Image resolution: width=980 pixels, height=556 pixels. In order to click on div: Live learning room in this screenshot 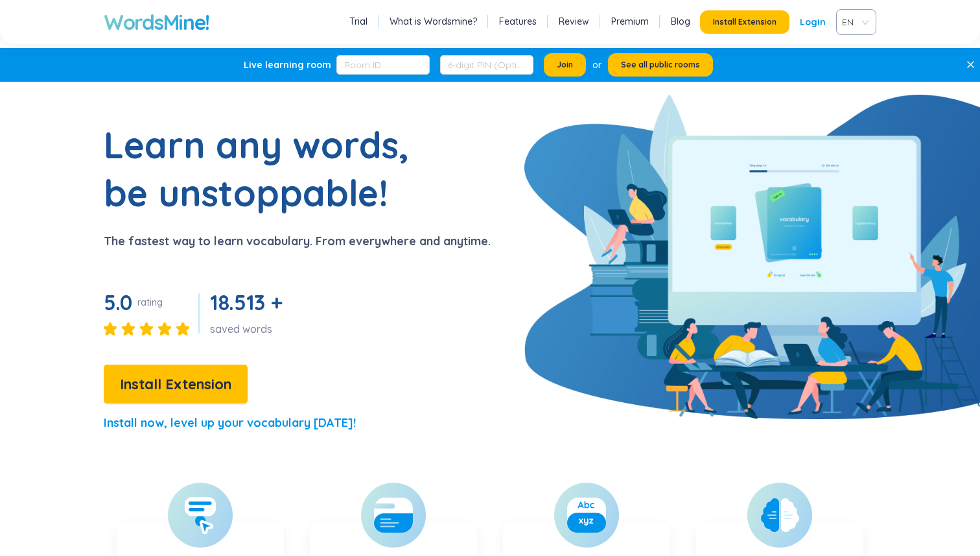, I will do `click(287, 65)`.